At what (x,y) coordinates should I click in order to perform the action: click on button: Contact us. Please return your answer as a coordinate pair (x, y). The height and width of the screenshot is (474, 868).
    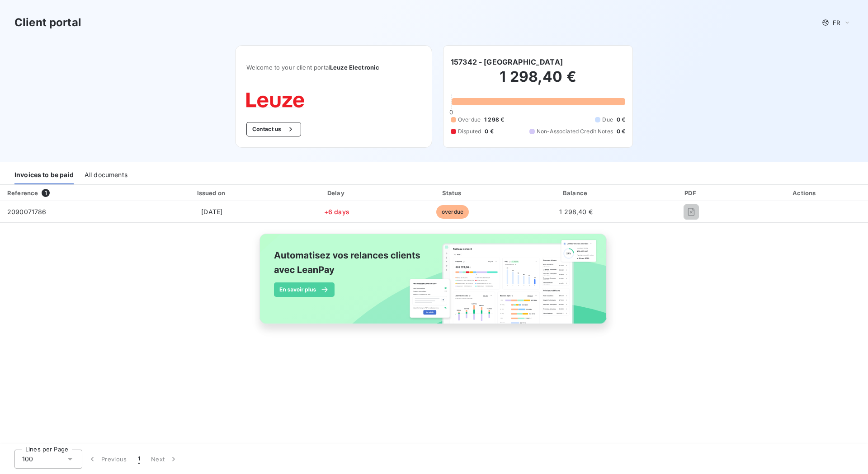
    Looking at the image, I should click on (274, 129).